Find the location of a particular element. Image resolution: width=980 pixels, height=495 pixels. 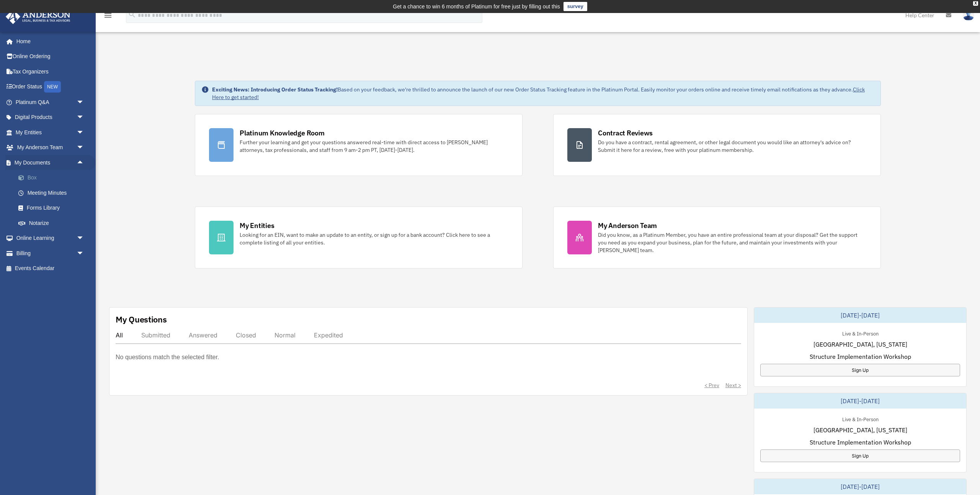

strong: Exciting News: Introducing Order Status Tracking! is located at coordinates (275, 90).